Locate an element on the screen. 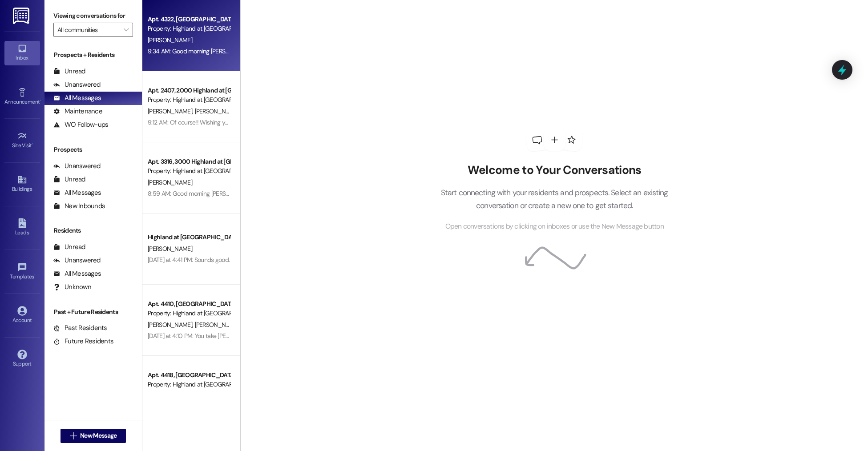 This screenshot has height=451, width=868. a: Buildings is located at coordinates (23, 184).